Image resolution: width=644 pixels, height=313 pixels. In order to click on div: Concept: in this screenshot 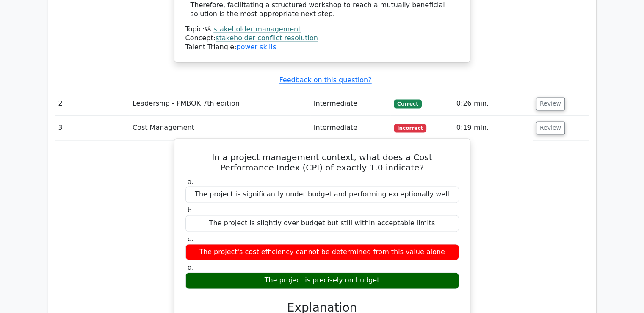, I will do `click(322, 38)`.